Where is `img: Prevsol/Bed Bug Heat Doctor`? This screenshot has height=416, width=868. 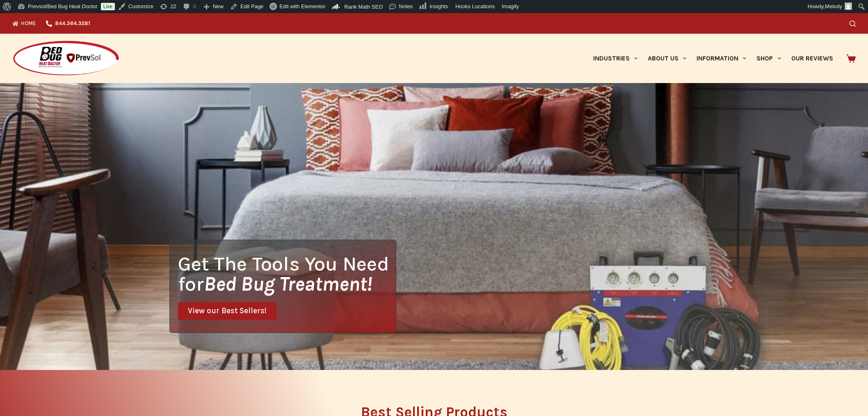
img: Prevsol/Bed Bug Heat Doctor is located at coordinates (66, 58).